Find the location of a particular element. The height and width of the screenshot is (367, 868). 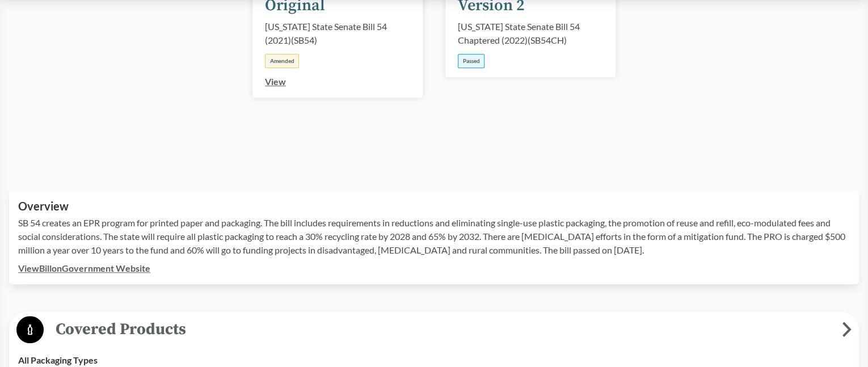

a: View is located at coordinates (275, 81).